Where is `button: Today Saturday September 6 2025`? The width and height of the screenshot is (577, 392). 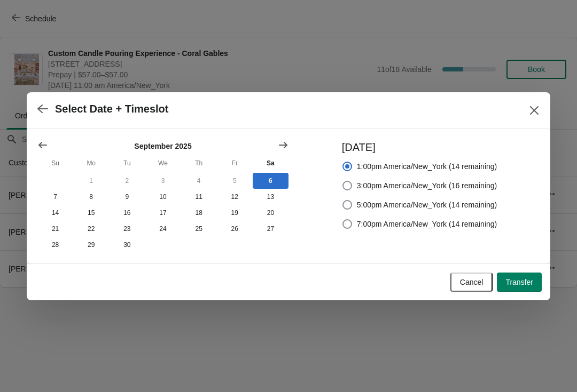
button: Today Saturday September 6 2025 is located at coordinates (270, 181).